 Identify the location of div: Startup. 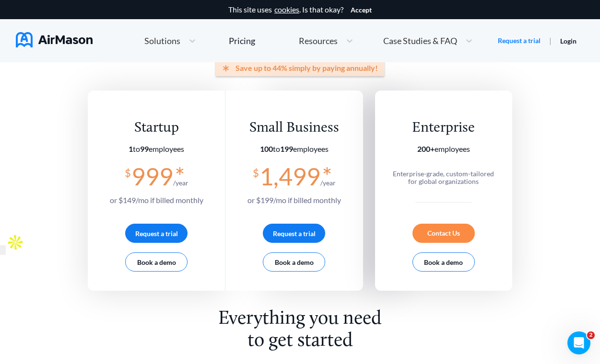
(156, 128).